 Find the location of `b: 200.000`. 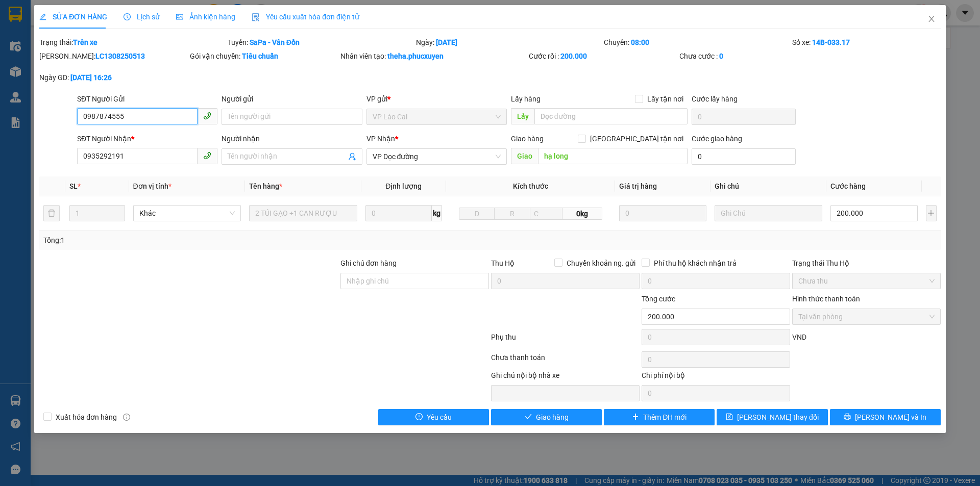

b: 200.000 is located at coordinates (574, 56).